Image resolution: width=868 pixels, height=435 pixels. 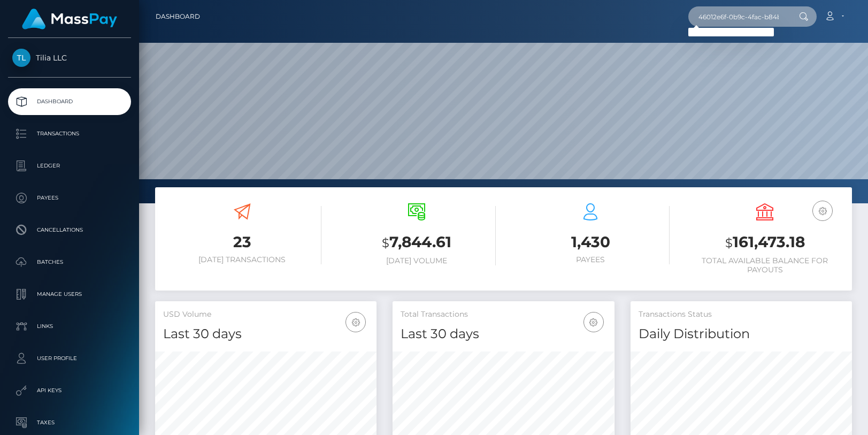 I want to click on h5: Total Transactions, so click(x=503, y=315).